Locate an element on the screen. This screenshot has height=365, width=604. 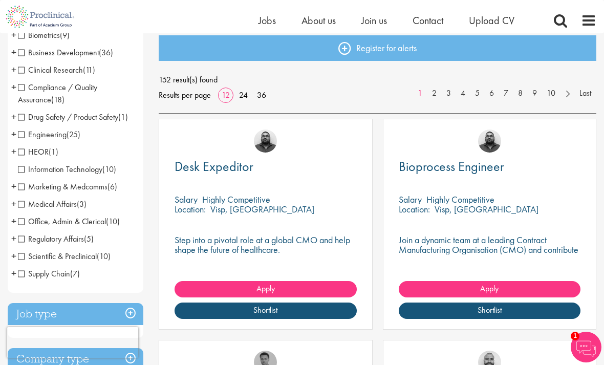
span: Results per page is located at coordinates (185, 95).